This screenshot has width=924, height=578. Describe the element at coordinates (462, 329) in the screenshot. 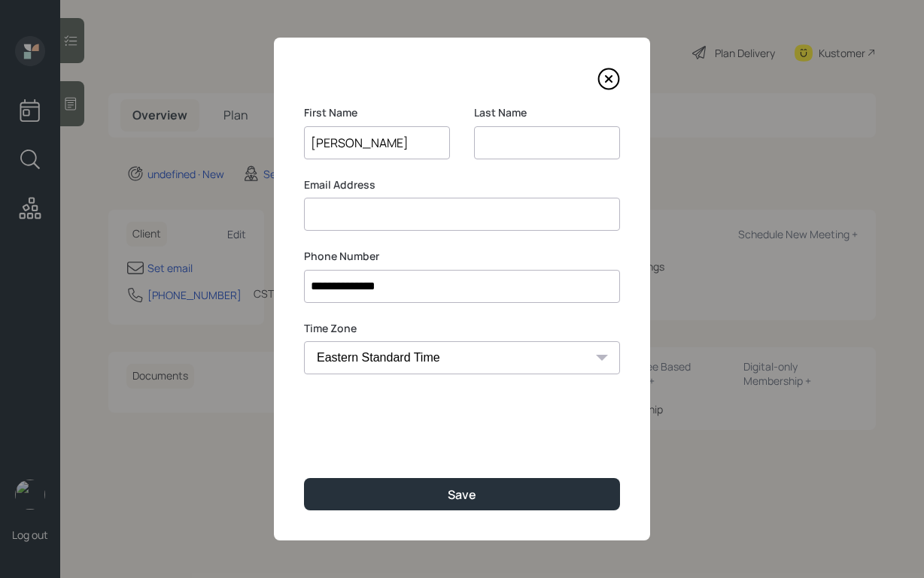

I see `label: Time Zone` at that location.